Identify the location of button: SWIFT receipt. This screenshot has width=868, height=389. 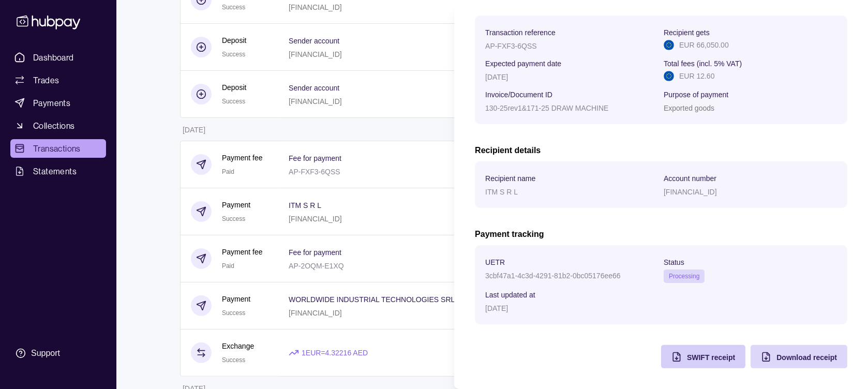
(703, 357).